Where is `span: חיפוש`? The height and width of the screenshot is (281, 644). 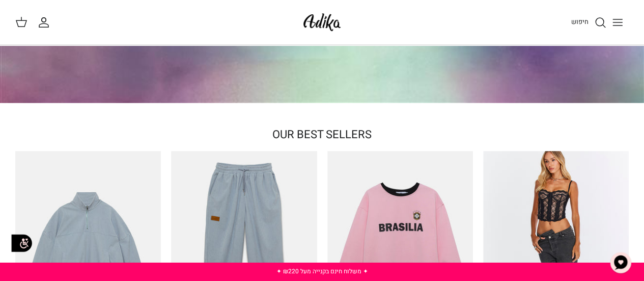
span: חיפוש is located at coordinates (580, 22).